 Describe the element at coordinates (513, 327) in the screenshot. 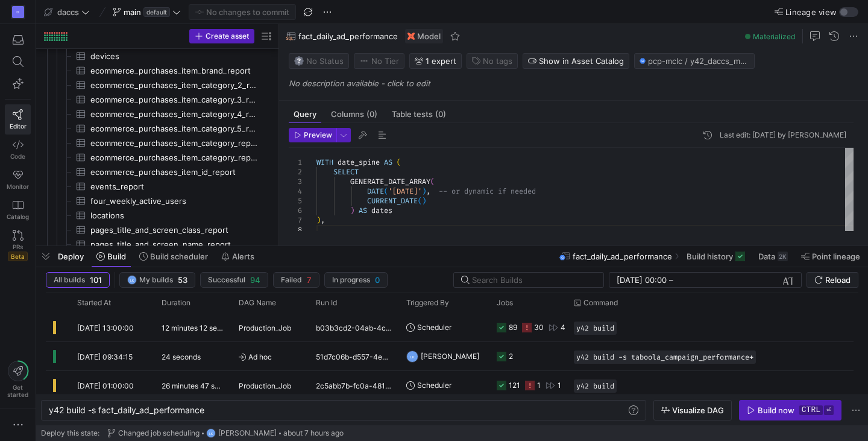

I see `div: 89` at that location.